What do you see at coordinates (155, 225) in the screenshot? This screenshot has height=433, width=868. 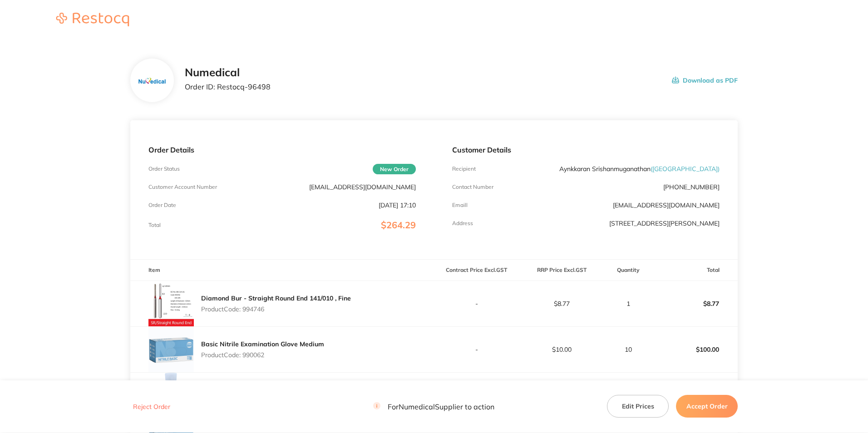 I see `p: Total` at bounding box center [155, 225].